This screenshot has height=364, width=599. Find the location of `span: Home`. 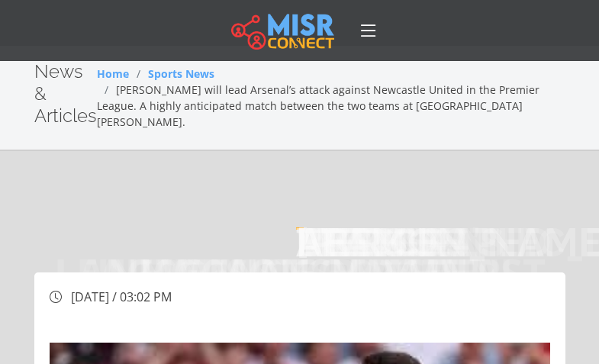

span: Home is located at coordinates (113, 73).